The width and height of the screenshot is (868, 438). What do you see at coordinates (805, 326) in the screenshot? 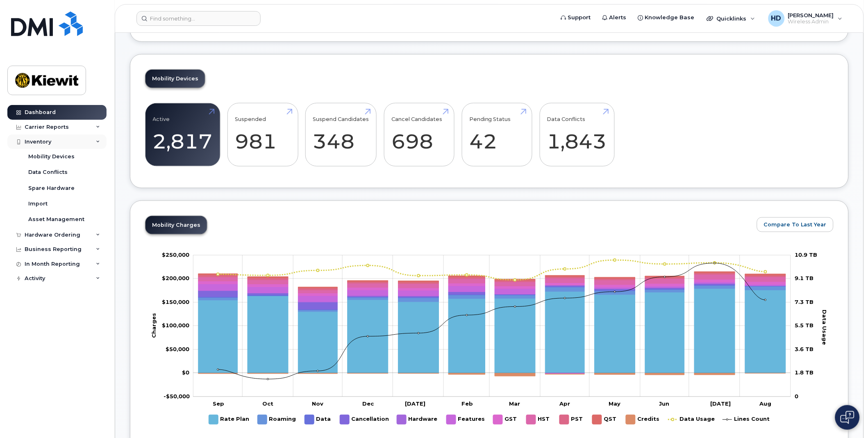
I see `tspan: 5.5 TB` at bounding box center [805, 326].